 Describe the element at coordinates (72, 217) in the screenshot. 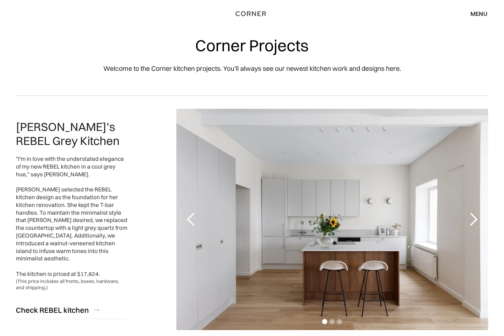

I see `div: "I'm in love with the understated elegance of my new REBEL kitchen in a cool grey hue," says [PER...` at that location.